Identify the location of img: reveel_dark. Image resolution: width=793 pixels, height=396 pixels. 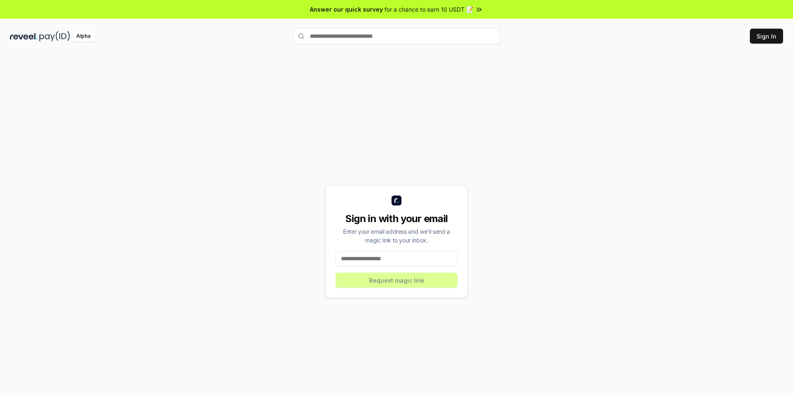
(24, 36).